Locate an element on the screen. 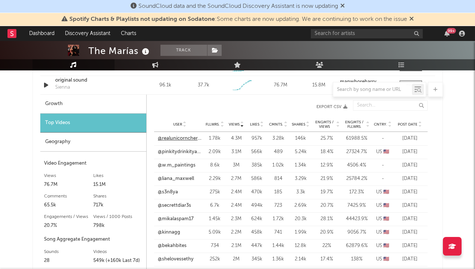  div: 146k is located at coordinates (301, 139).